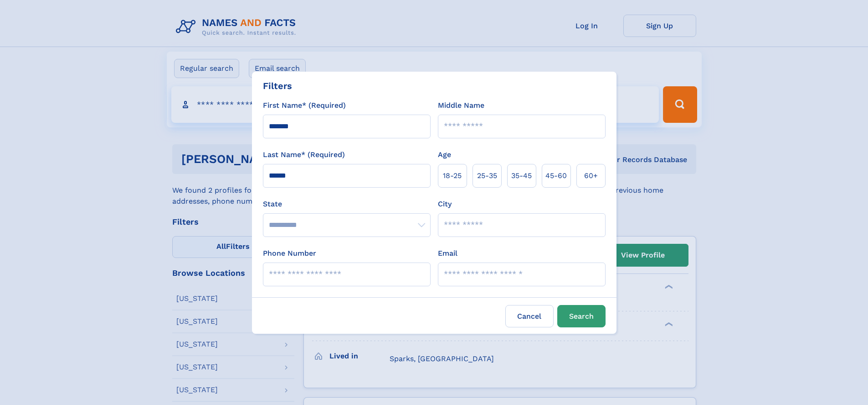 This screenshot has width=868, height=405. What do you see at coordinates (278, 86) in the screenshot?
I see `div: Filters` at bounding box center [278, 86].